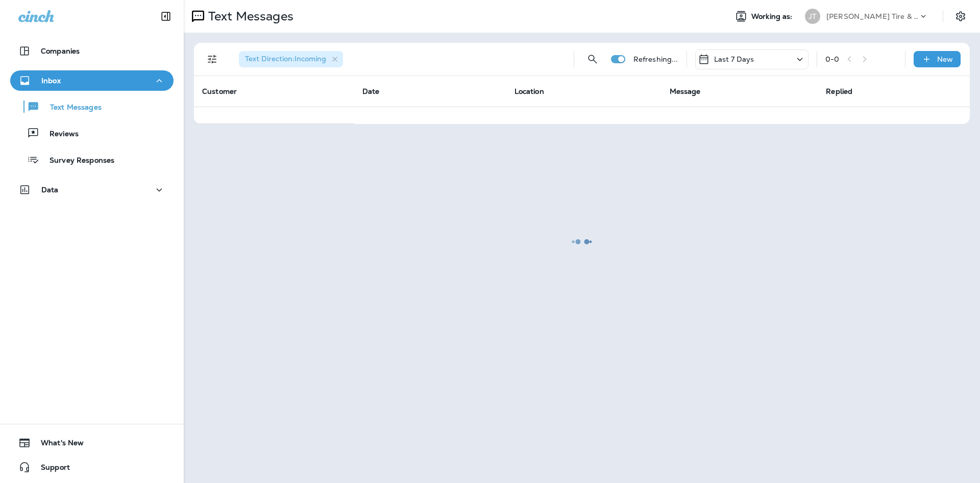  I want to click on button: Support, so click(92, 467).